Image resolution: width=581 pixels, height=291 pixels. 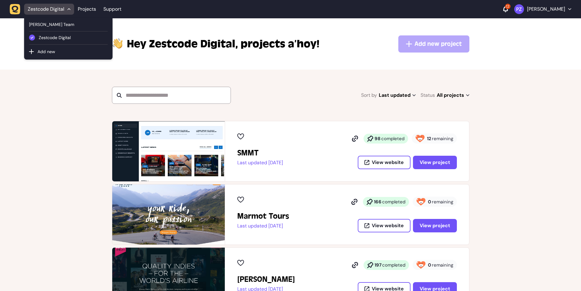 What do you see at coordinates (378, 265) in the screenshot?
I see `strong: 197` at bounding box center [378, 265].